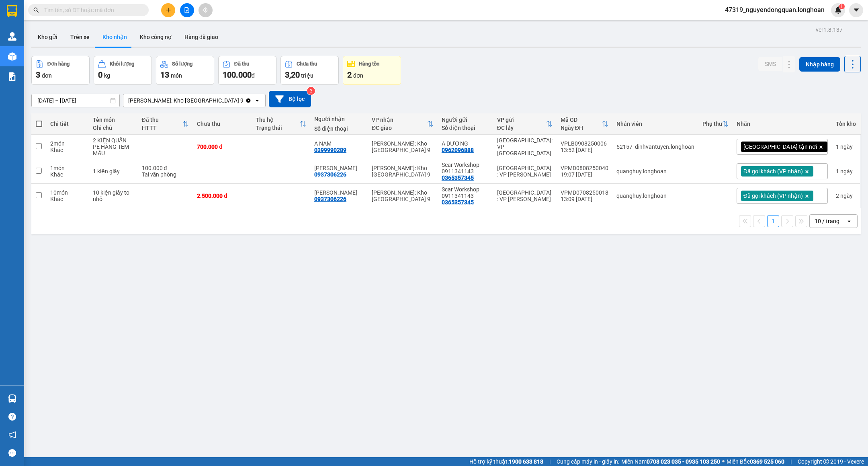 This screenshot has height=466, width=868. Describe the element at coordinates (58, 64) in the screenshot. I see `div: Đơn hàng` at that location.